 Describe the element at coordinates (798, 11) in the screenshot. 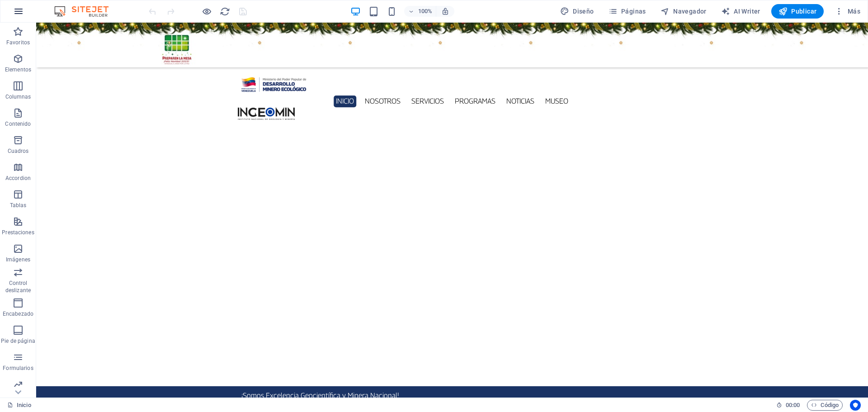

I see `button: Publicar` at that location.